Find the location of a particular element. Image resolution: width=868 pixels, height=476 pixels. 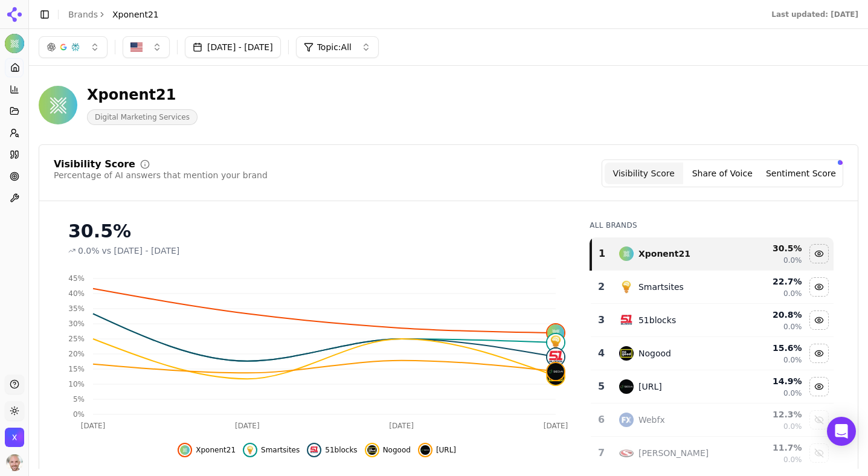

div: Visibility Score is located at coordinates (94, 165).